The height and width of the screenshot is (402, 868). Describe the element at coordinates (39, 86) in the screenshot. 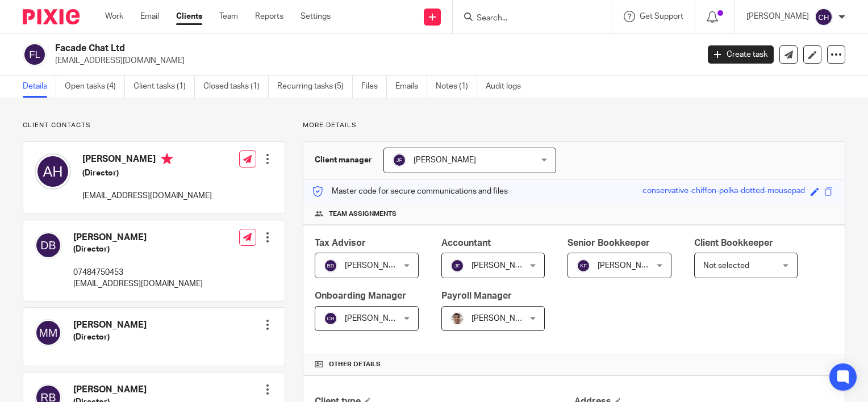

I see `a: Details` at that location.